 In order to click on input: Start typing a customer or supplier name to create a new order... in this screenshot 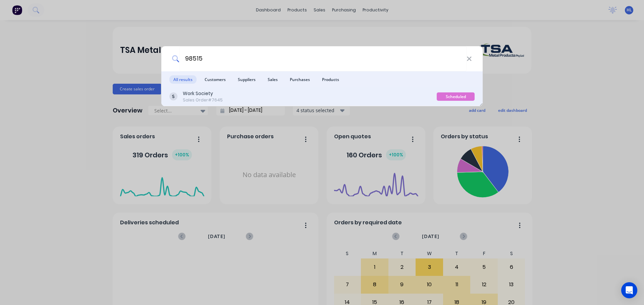, I will do `click(323, 59)`.